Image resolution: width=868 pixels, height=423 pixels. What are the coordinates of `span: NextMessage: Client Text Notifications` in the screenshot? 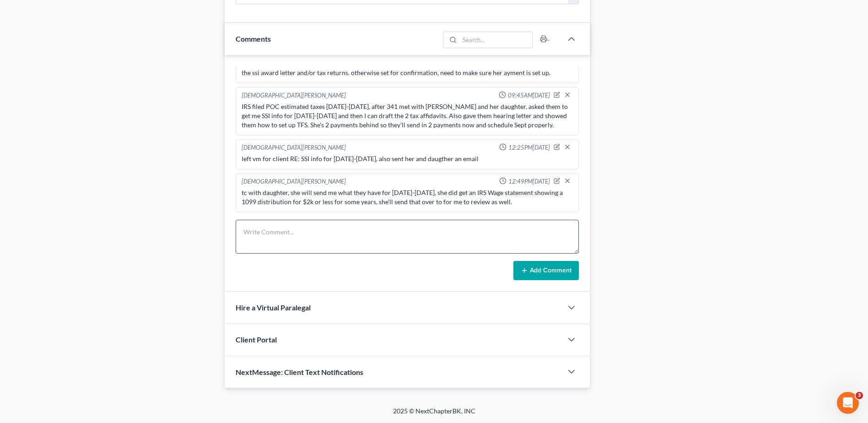 It's located at (299, 372).